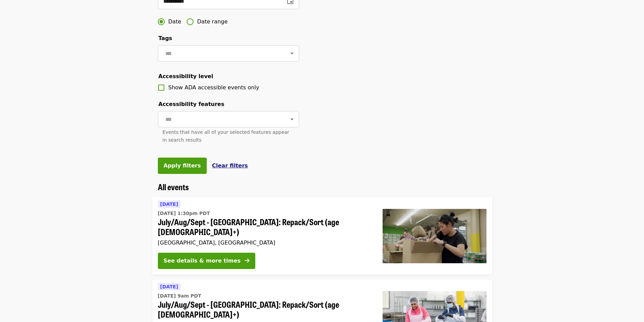 This screenshot has height=322, width=644. Describe the element at coordinates (247, 261) in the screenshot. I see `i: arrow-right icon` at that location.